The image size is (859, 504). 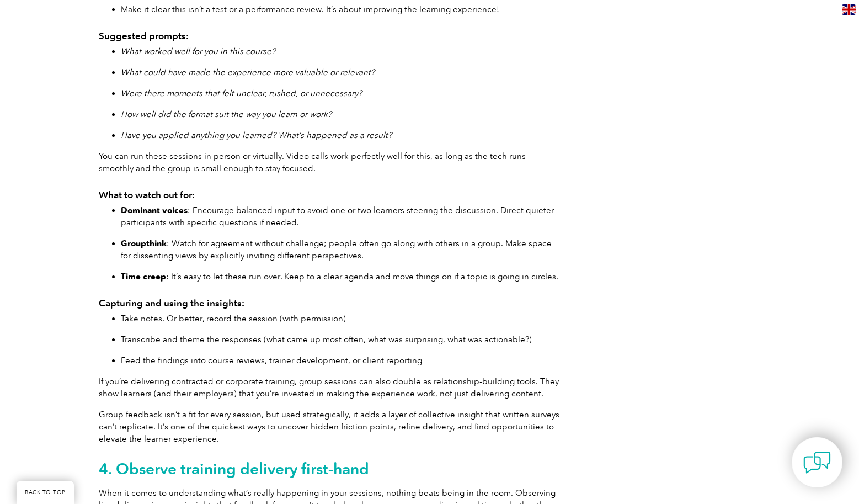 I want to click on em: Were there moments that felt unclear, rushed, or unnecessary?, so click(x=241, y=93).